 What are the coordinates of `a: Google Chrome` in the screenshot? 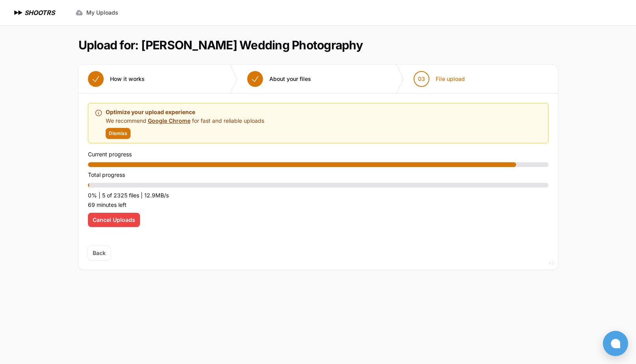 It's located at (169, 120).